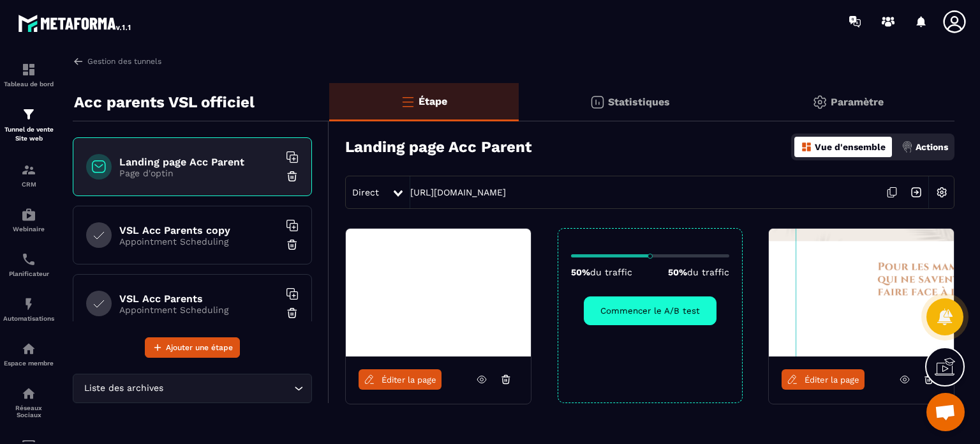 The height and width of the screenshot is (444, 980). What do you see at coordinates (78, 61) in the screenshot?
I see `img: arrow` at bounding box center [78, 61].